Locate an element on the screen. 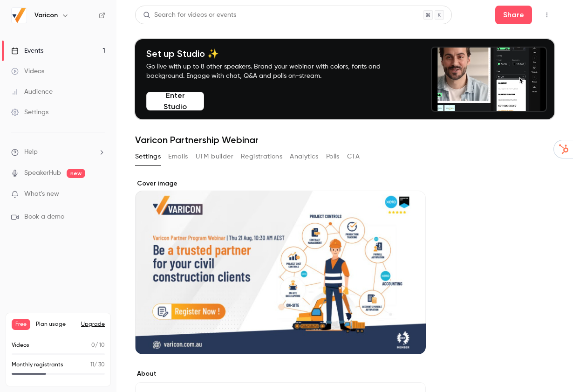  button: CTA is located at coordinates (353, 156).